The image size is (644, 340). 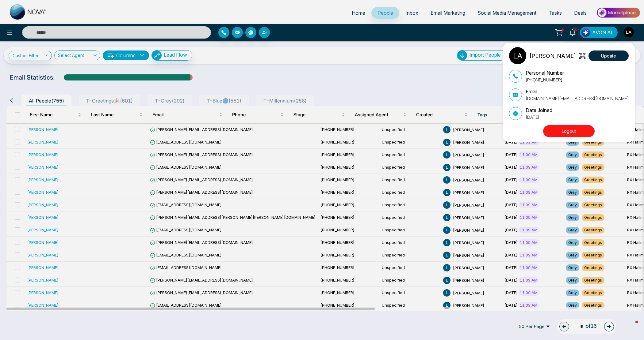 I want to click on button: Update, so click(x=608, y=55).